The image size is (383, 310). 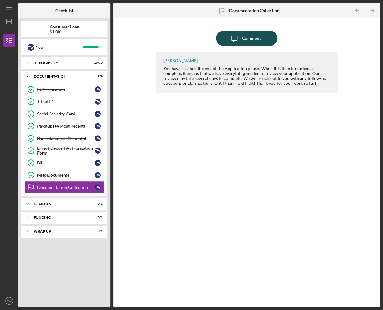 What do you see at coordinates (64, 27) in the screenshot?
I see `b: Consumer Loan` at bounding box center [64, 27].